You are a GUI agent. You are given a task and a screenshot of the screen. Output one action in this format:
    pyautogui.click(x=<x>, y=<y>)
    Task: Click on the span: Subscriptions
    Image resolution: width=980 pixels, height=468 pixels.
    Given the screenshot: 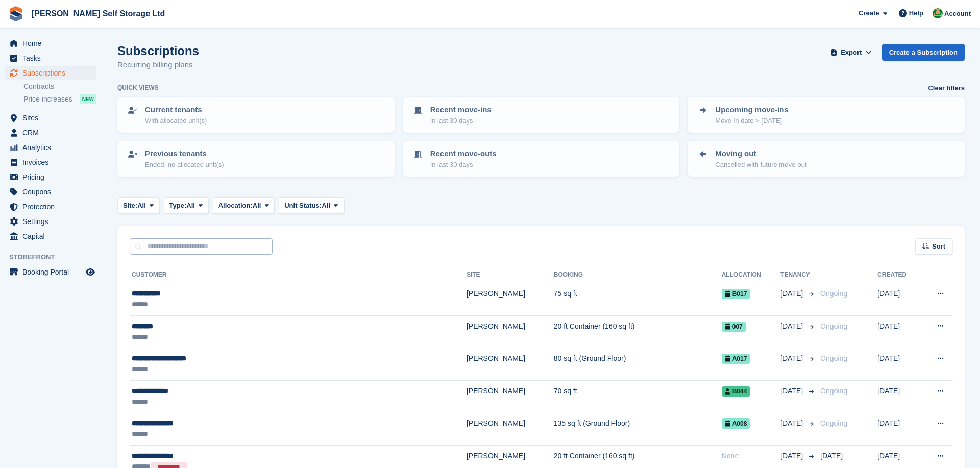 What is the action you would take?
    pyautogui.click(x=53, y=73)
    